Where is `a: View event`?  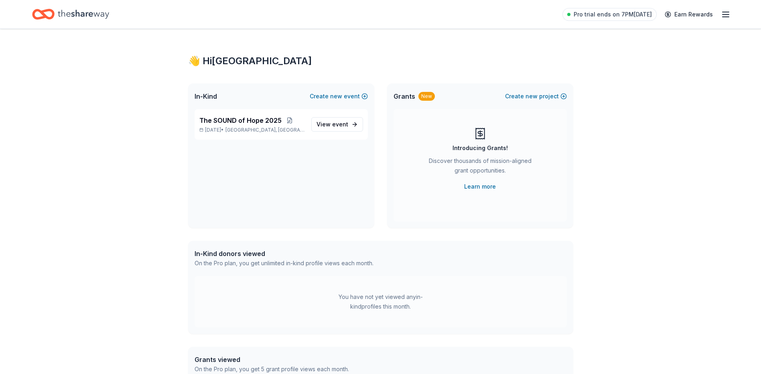 a: View event is located at coordinates (337, 124).